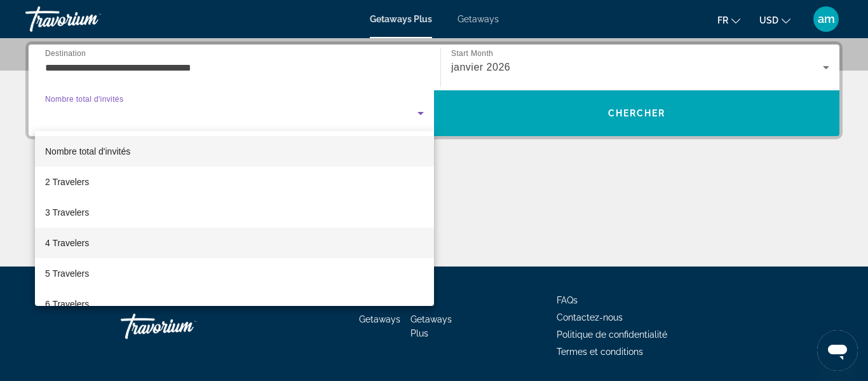  I want to click on span: 3 Travelers, so click(67, 213).